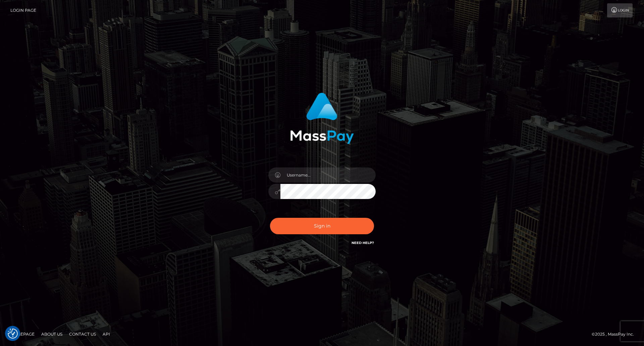 The height and width of the screenshot is (346, 644). I want to click on a: About Us, so click(52, 334).